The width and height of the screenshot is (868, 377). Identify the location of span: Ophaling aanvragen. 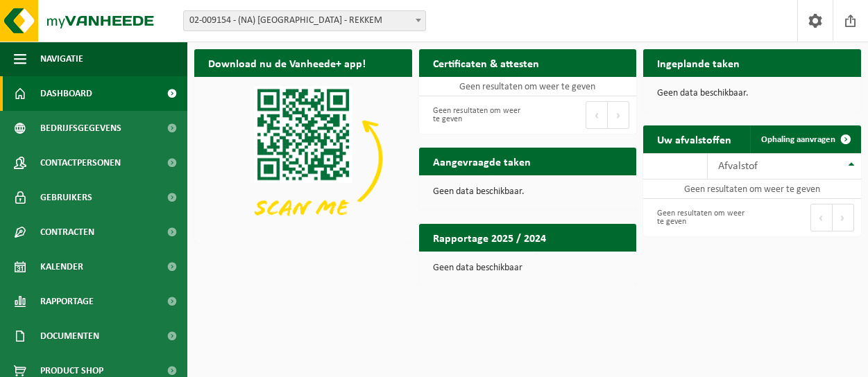
(798, 139).